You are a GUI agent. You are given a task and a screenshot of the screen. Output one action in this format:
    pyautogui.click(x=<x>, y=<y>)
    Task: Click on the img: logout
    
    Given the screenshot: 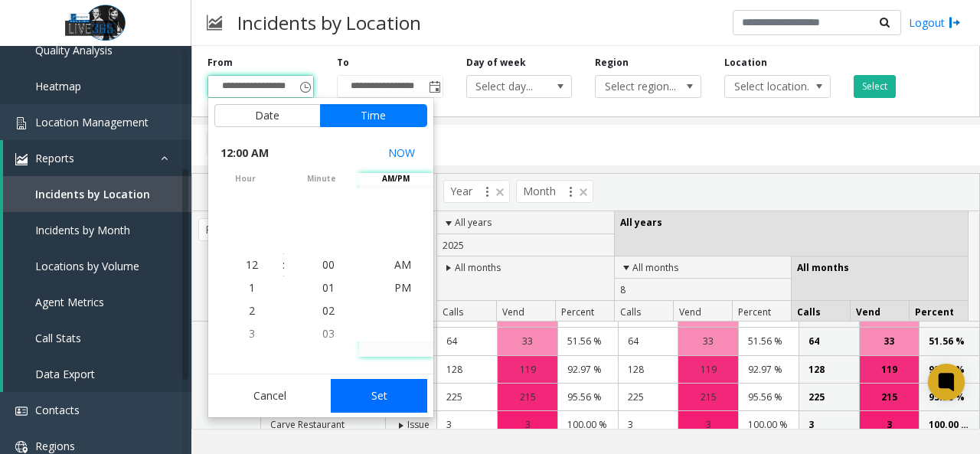 What is the action you would take?
    pyautogui.click(x=955, y=22)
    